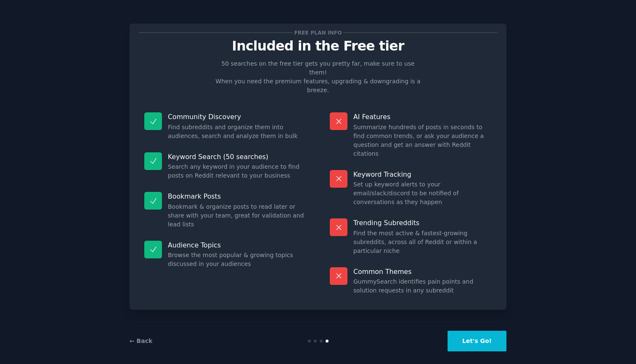  Describe the element at coordinates (318, 46) in the screenshot. I see `p: Included in the Free tier` at that location.